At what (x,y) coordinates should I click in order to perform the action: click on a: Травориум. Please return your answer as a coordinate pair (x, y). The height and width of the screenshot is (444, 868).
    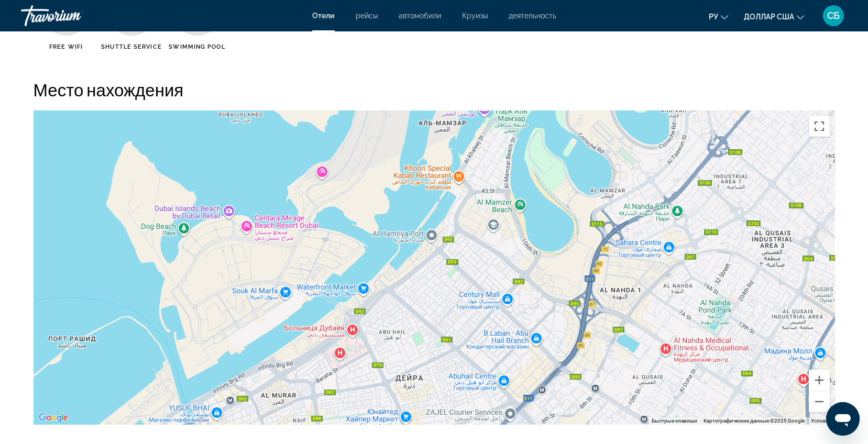
    Looking at the image, I should click on (73, 16).